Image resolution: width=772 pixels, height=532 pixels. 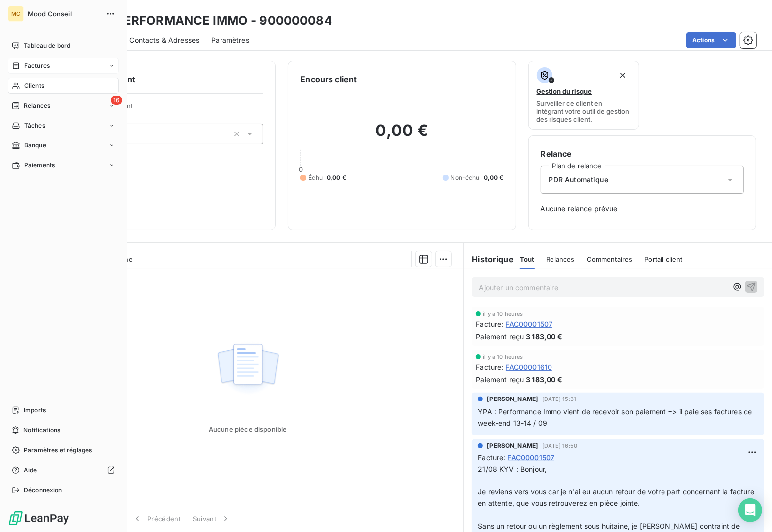 What do you see at coordinates (712, 40) in the screenshot?
I see `button: Actions` at bounding box center [712, 40].